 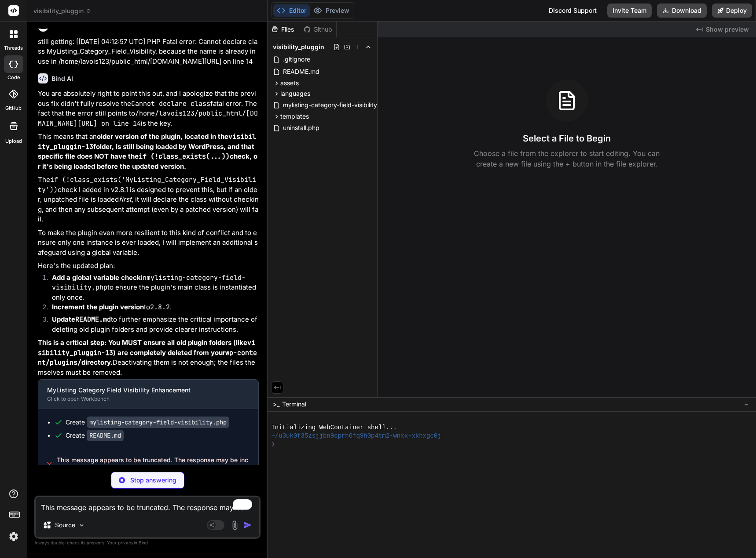 I want to click on textarea: To enrich screen reader interactions, please activate Accessibility in Grammarly extension settings, so click(x=147, y=505).